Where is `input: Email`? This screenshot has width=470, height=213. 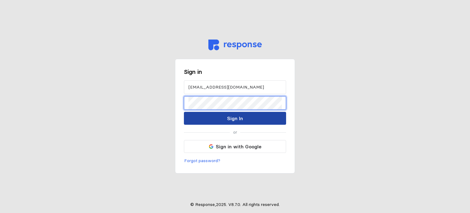
input: Email is located at coordinates (235, 87).